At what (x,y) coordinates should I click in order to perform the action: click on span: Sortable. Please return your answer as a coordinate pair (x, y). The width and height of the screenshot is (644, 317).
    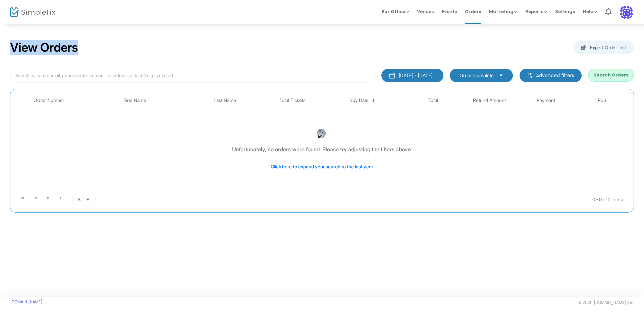
    Looking at the image, I should click on (374, 100).